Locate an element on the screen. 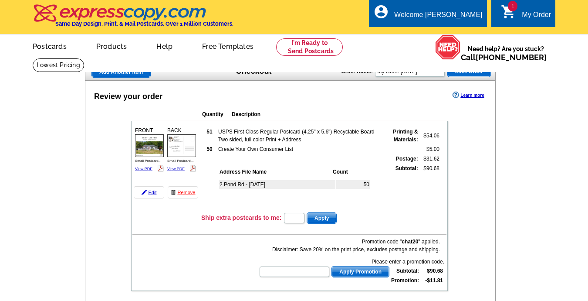 This screenshot has height=301, width=588. strong: Printing & Materials: is located at coordinates (405, 136).